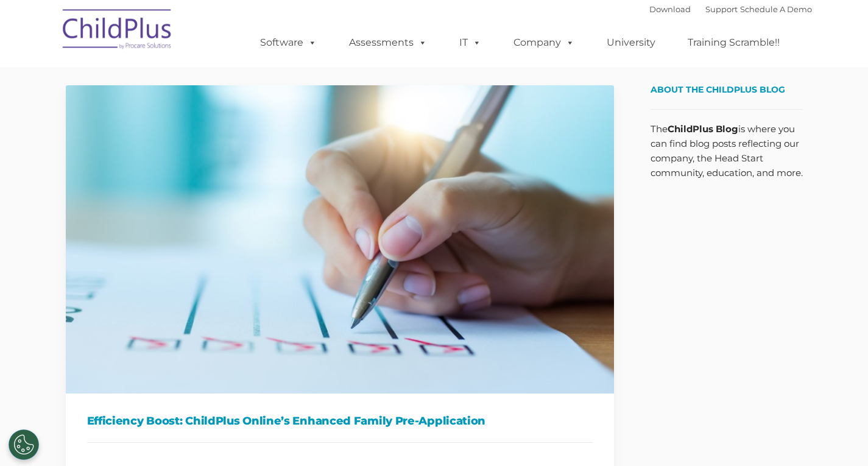 The width and height of the screenshot is (868, 466). I want to click on a: Assessments, so click(388, 42).